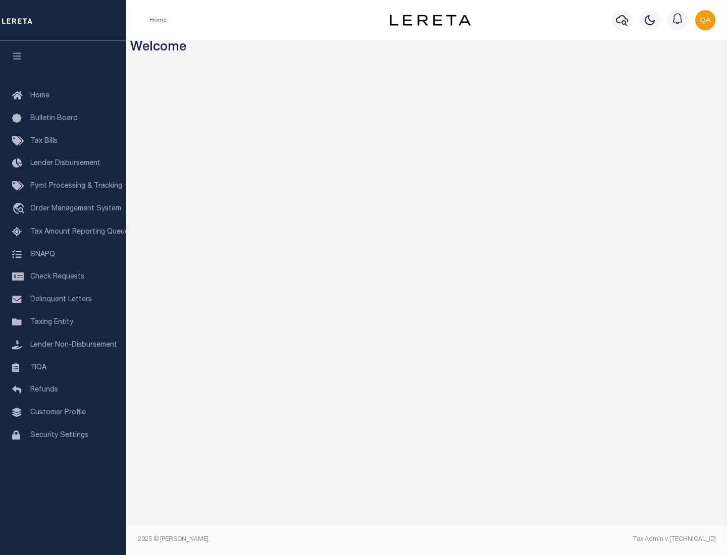  I want to click on i: travel_explore, so click(20, 210).